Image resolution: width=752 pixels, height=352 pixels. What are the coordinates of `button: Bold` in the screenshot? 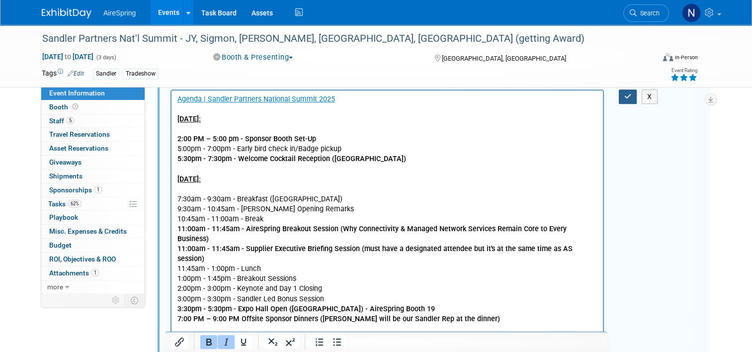 It's located at (209, 342).